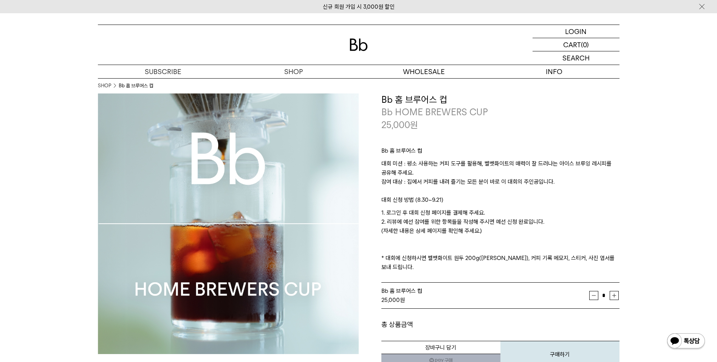 Image resolution: width=717 pixels, height=362 pixels. Describe the element at coordinates (400, 125) in the screenshot. I see `p: 25,000` at that location.